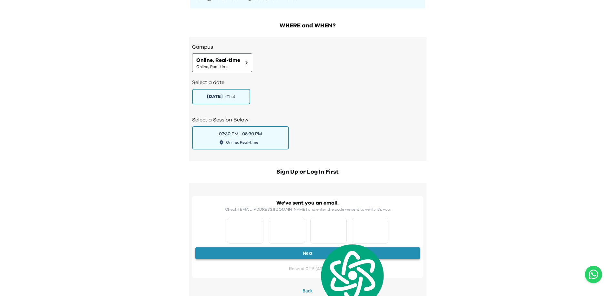 Image resolution: width=615 pixels, height=296 pixels. What do you see at coordinates (370, 231) in the screenshot?
I see `input: Please enter OTP character 4` at bounding box center [370, 231].